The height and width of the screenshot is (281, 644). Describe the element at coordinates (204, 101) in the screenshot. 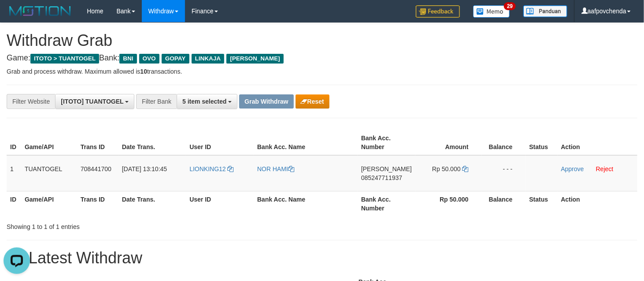

I see `span: 5 item selected` at that location.